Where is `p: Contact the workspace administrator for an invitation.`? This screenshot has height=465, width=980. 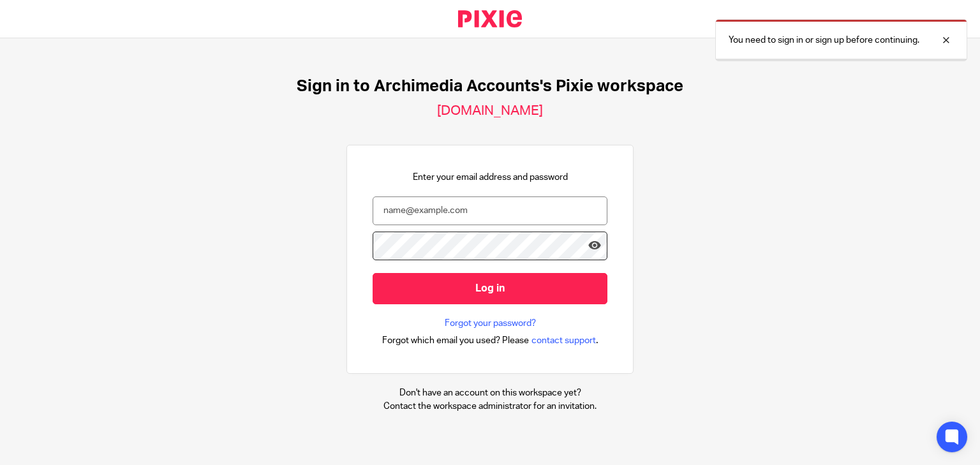 p: Contact the workspace administrator for an invitation. is located at coordinates (490, 406).